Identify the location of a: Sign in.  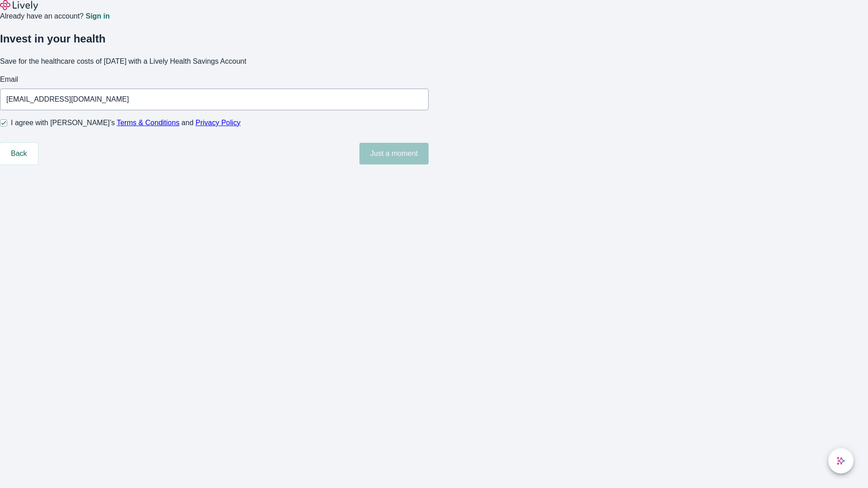
(98, 16).